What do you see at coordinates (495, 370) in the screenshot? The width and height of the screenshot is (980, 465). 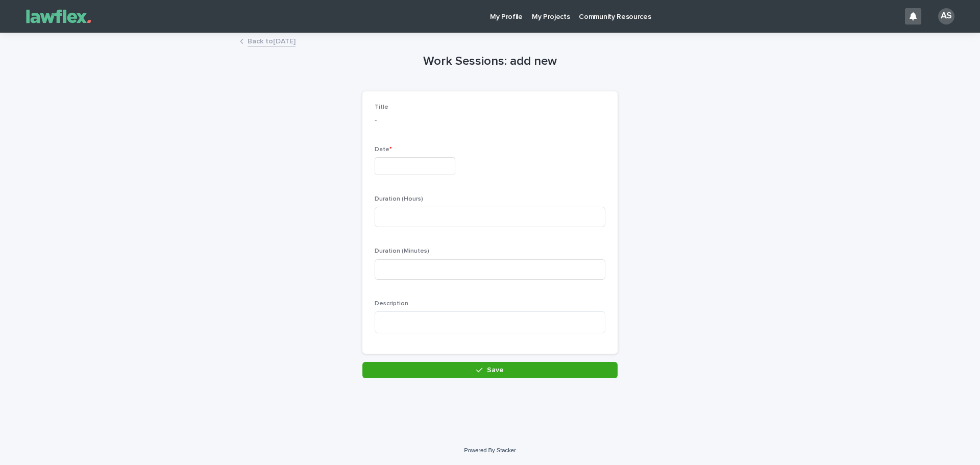 I see `span: Save` at bounding box center [495, 370].